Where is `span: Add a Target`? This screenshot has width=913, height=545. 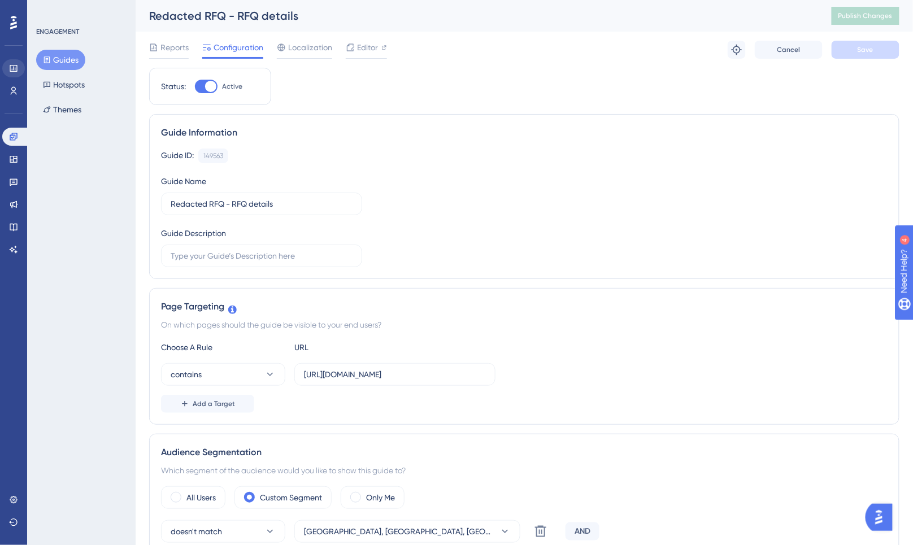
span: Add a Target is located at coordinates (214, 404).